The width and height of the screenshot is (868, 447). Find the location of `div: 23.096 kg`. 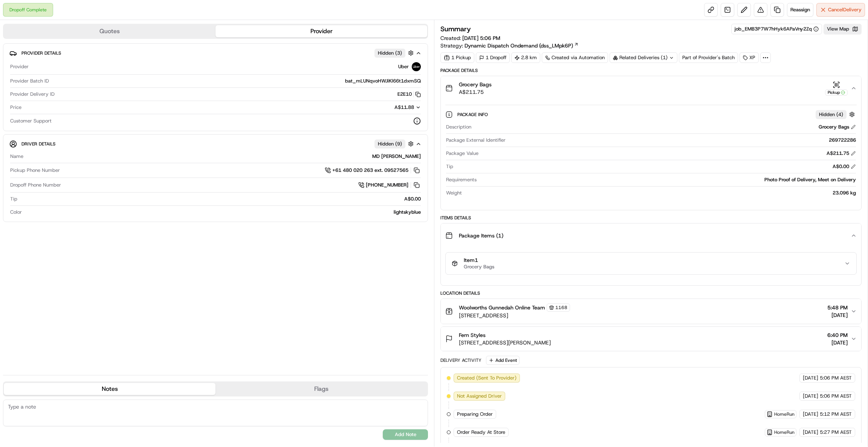

div: 23.096 kg is located at coordinates (661, 193).